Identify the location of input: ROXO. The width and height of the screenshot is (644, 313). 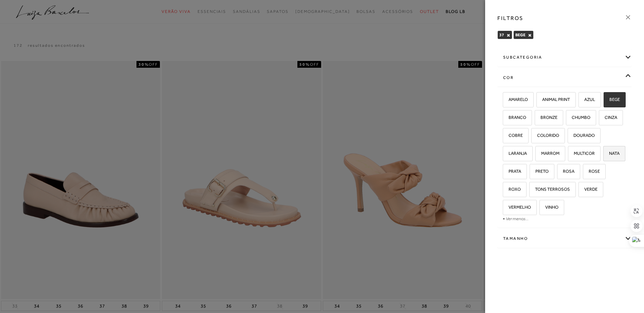
(505, 191).